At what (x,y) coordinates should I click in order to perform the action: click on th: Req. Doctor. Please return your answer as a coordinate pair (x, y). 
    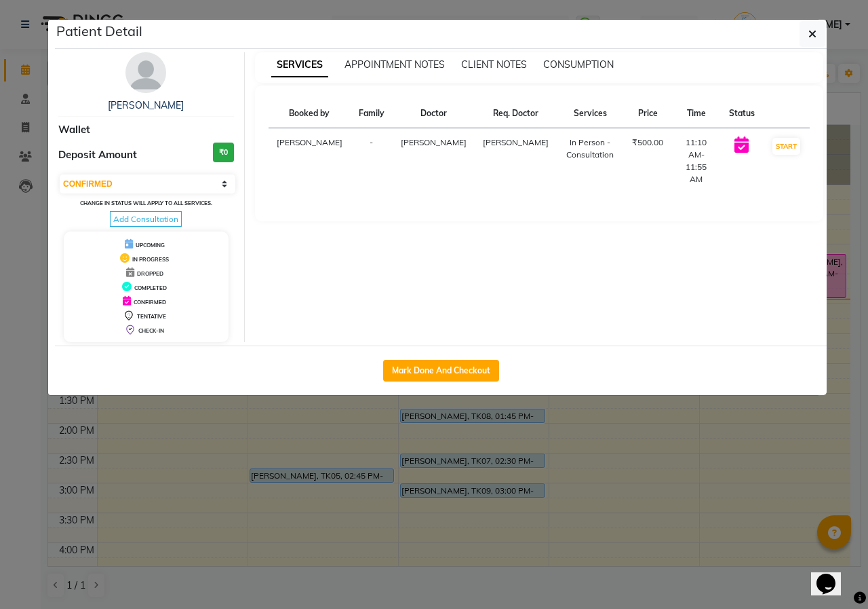
    Looking at the image, I should click on (515, 113).